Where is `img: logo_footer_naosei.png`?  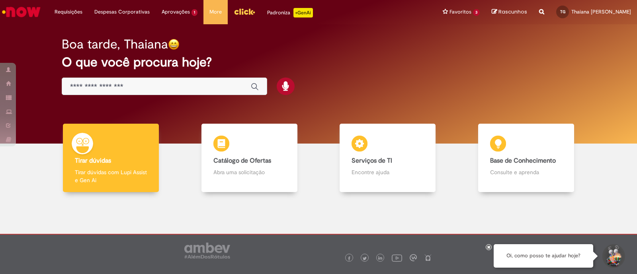
img: logo_footer_naosei.png is located at coordinates (428, 258).